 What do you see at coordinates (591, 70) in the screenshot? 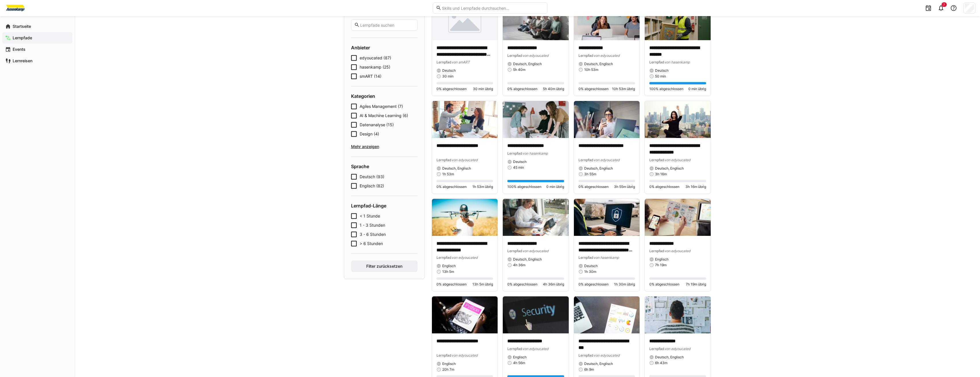
I see `span: 10h 53m` at bounding box center [591, 70].